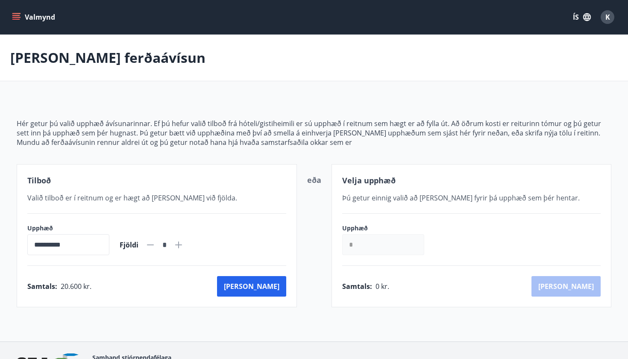 This screenshot has width=628, height=359. I want to click on span: Tilboð, so click(39, 180).